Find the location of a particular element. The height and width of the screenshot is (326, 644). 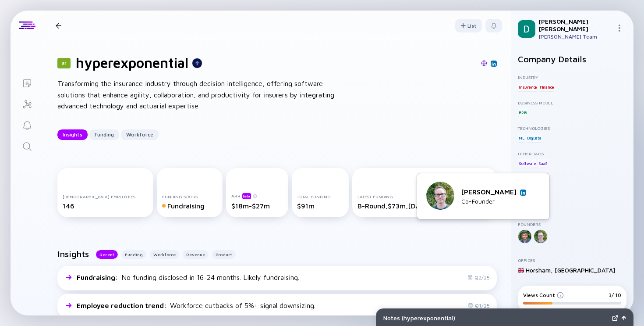

span: Employee reduction trend : is located at coordinates (122, 305).